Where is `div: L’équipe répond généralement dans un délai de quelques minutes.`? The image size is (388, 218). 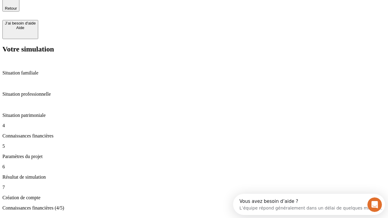
div: L’équipe répond généralement dans un délai de quelques minutes. is located at coordinates (78, 13).